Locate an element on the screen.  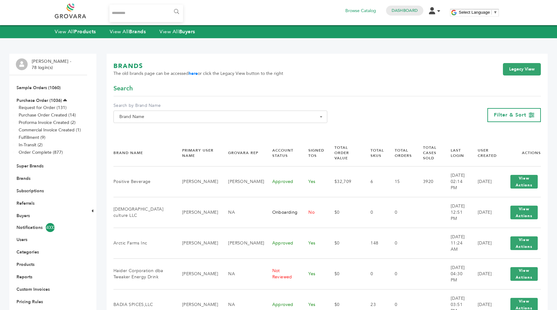
td: Arctic Farms Inc is located at coordinates (144, 243).